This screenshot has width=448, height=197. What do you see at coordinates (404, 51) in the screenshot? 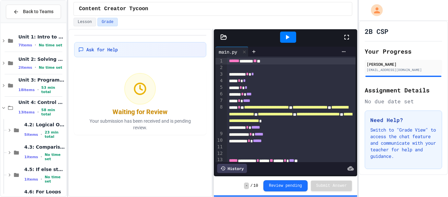
I see `h2: Your Progress` at bounding box center [404, 51].